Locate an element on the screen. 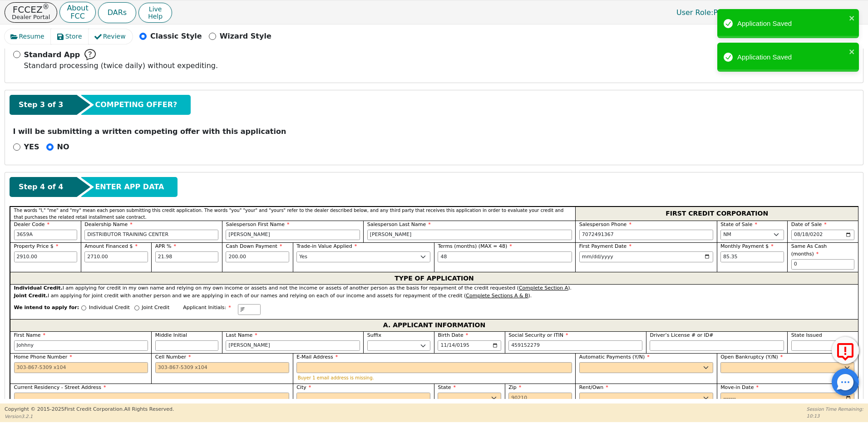 This screenshot has width=868, height=423. span: Dealer Code is located at coordinates (32, 224).